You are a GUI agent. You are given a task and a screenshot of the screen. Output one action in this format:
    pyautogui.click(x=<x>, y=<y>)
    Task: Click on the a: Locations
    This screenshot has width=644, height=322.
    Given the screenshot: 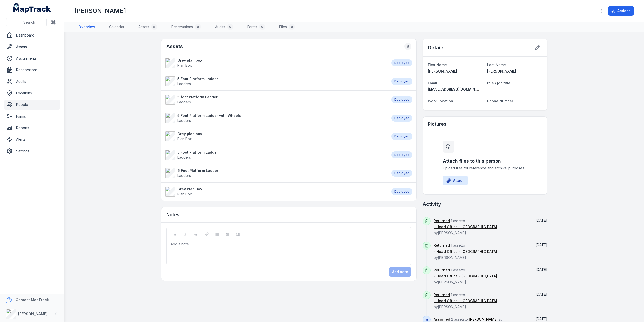 What is the action you would take?
    pyautogui.click(x=32, y=93)
    